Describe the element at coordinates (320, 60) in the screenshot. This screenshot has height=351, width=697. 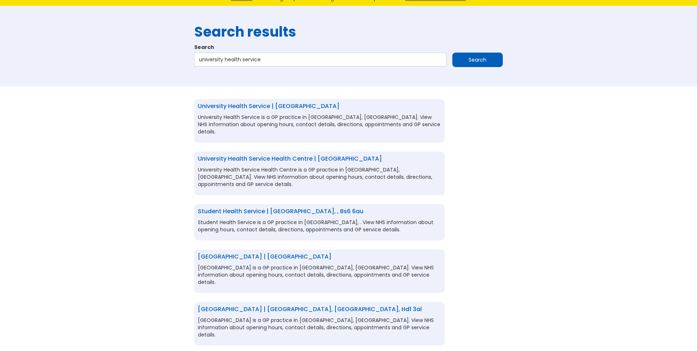
I see `input: Search…` at that location.